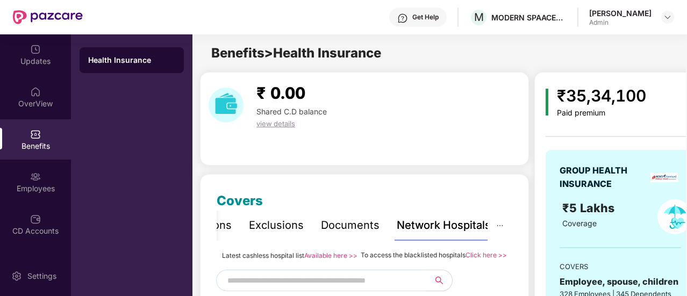 The image size is (687, 296). What do you see at coordinates (35, 92) in the screenshot?
I see `img: svg+xml;base64,PHN2ZyBpZD0iSG9tZSIgeG1sbnM9Imh0dHA6Ly93d3cudzMub3JnLzIwMDAvc3ZnIiB3aWR0aD0iMjAiIG...` at bounding box center [35, 92].